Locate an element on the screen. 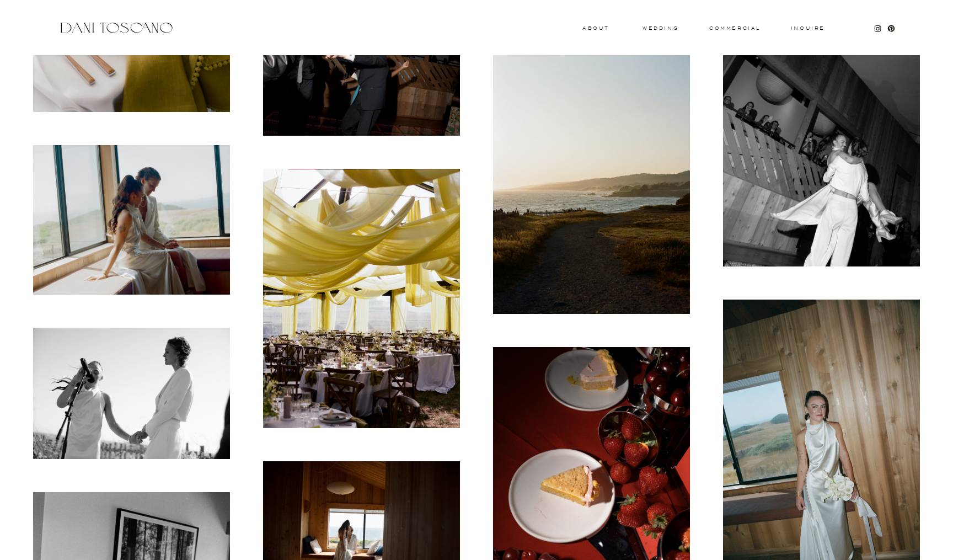 The image size is (953, 560). h3: wedding is located at coordinates (660, 28).